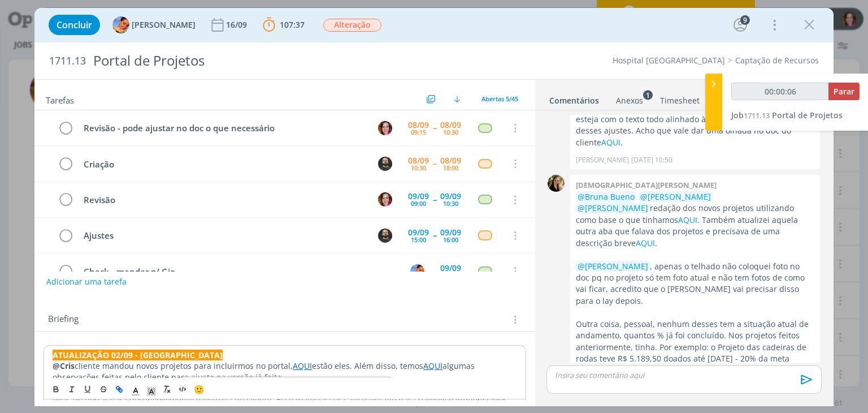 The height and width of the screenshot is (413, 868). What do you see at coordinates (237, 25) in the screenshot?
I see `div: 16/09` at bounding box center [237, 25].